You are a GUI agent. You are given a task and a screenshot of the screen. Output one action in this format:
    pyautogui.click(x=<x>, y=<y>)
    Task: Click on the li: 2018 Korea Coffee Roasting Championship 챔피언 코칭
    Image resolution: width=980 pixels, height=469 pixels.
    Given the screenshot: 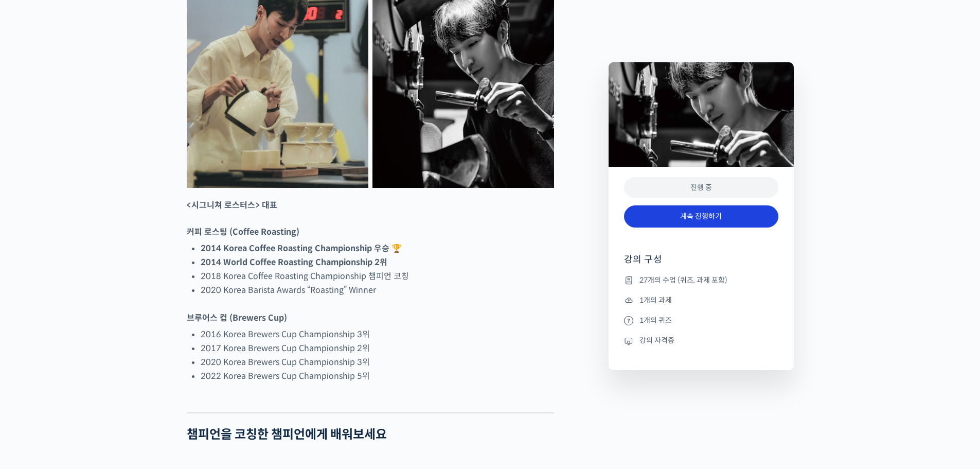 What is the action you would take?
    pyautogui.click(x=377, y=276)
    